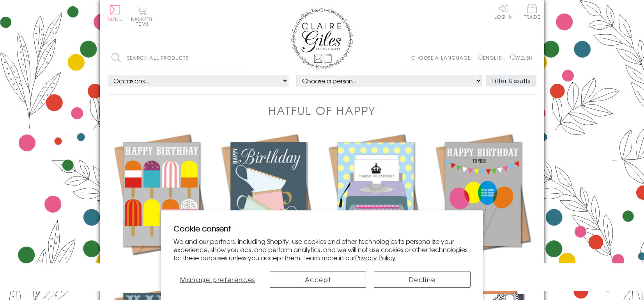 The width and height of the screenshot is (644, 300). I want to click on label: Welsh, so click(521, 58).